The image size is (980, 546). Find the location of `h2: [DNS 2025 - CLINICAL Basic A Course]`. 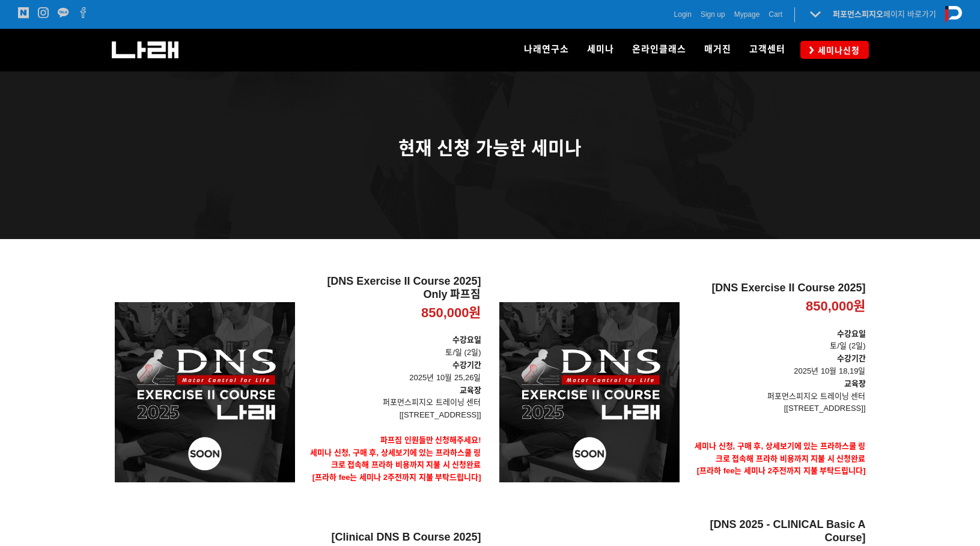

h2: [DNS 2025 - CLINICAL Basic A Course] is located at coordinates (777, 531).